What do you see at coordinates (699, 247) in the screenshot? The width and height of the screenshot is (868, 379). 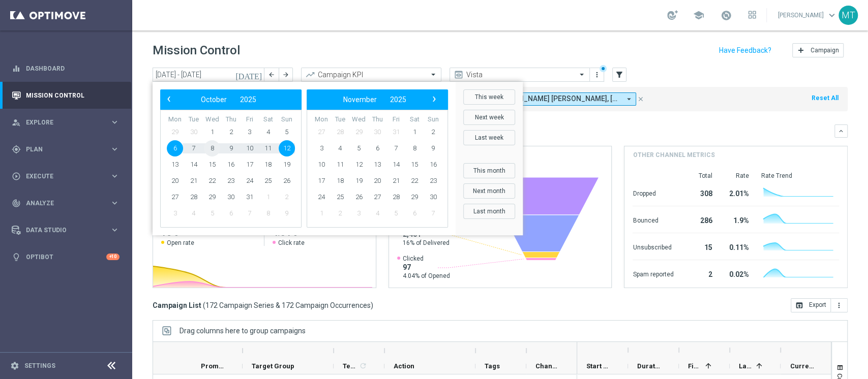 I see `div: 15` at bounding box center [699, 247].